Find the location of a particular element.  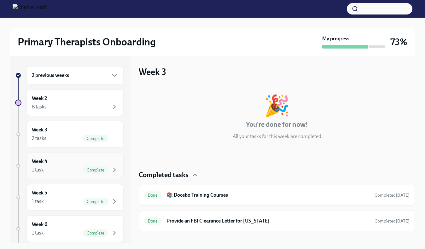

a: Week 61 taskComplete is located at coordinates (69, 229).